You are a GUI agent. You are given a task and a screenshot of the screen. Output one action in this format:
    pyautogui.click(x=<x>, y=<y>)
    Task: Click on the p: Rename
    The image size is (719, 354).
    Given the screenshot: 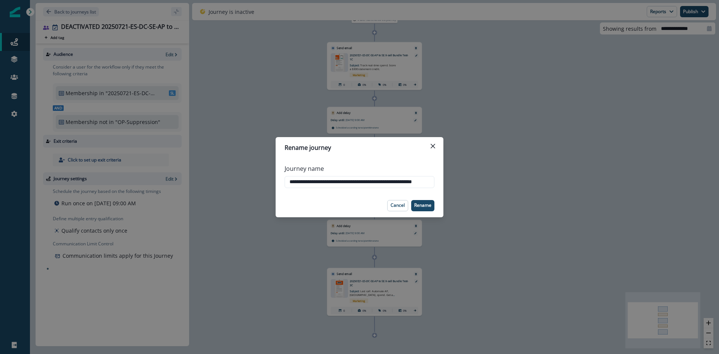 What is the action you would take?
    pyautogui.click(x=423, y=205)
    